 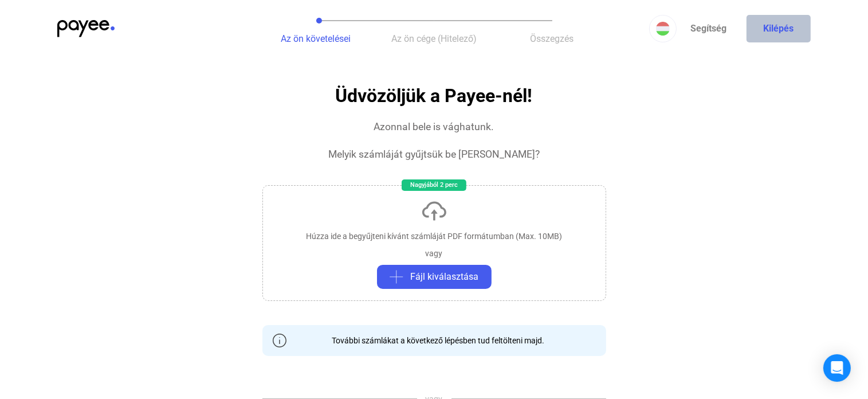 I want to click on img: plus-grey, so click(x=396, y=277).